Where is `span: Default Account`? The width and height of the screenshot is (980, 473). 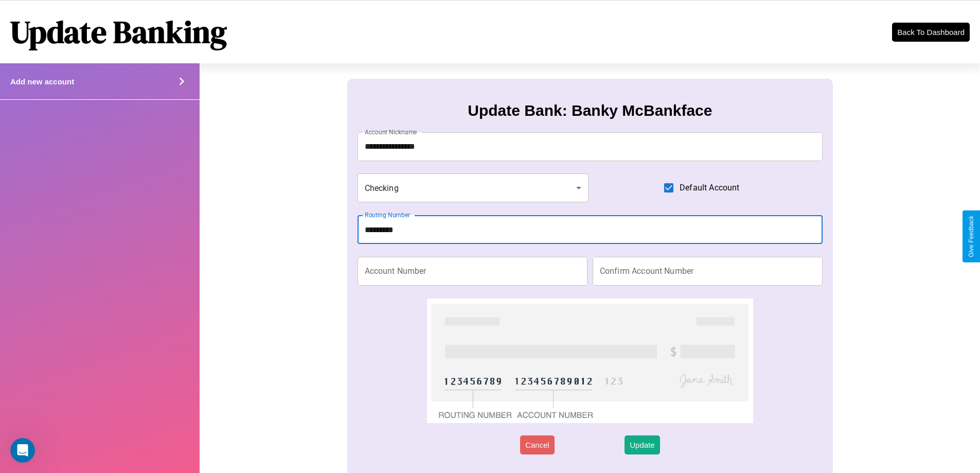
span: Default Account is located at coordinates (709, 188).